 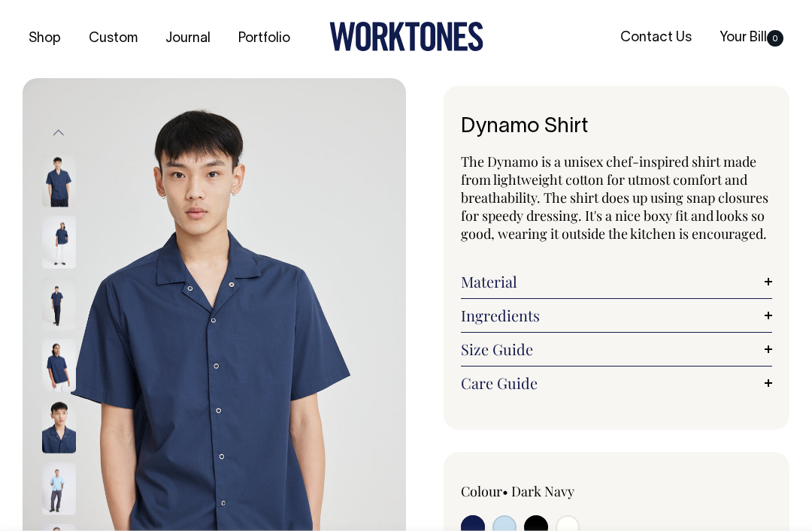 What do you see at coordinates (616, 282) in the screenshot?
I see `a: Material` at bounding box center [616, 282].